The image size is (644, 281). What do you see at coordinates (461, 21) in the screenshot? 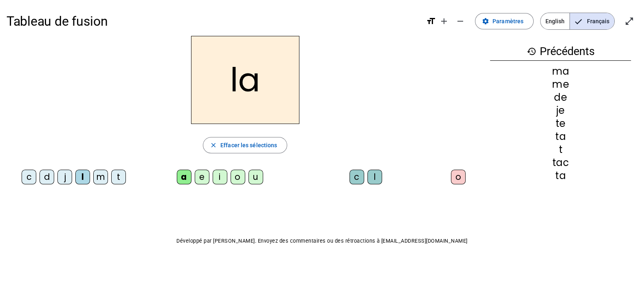
I see `button: Diminuer la taille de la police` at bounding box center [461, 21].